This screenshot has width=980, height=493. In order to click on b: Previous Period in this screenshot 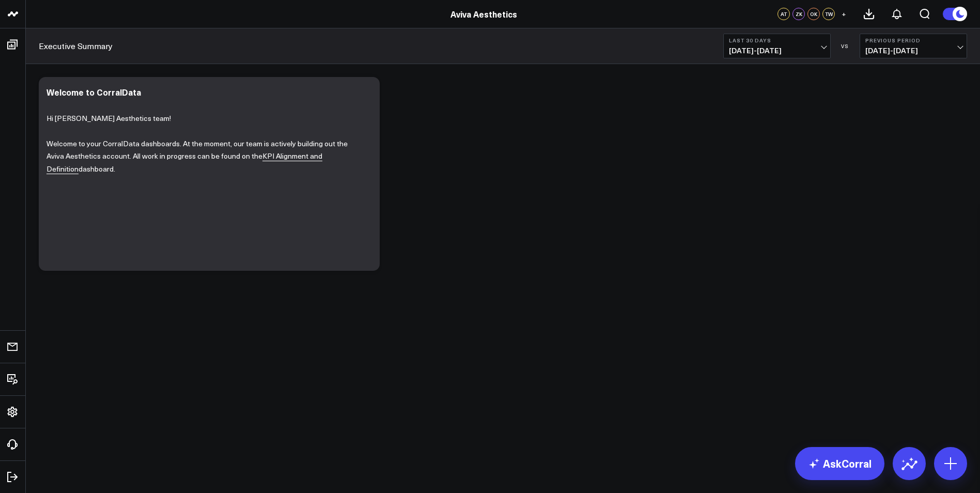, I will do `click(913, 40)`.